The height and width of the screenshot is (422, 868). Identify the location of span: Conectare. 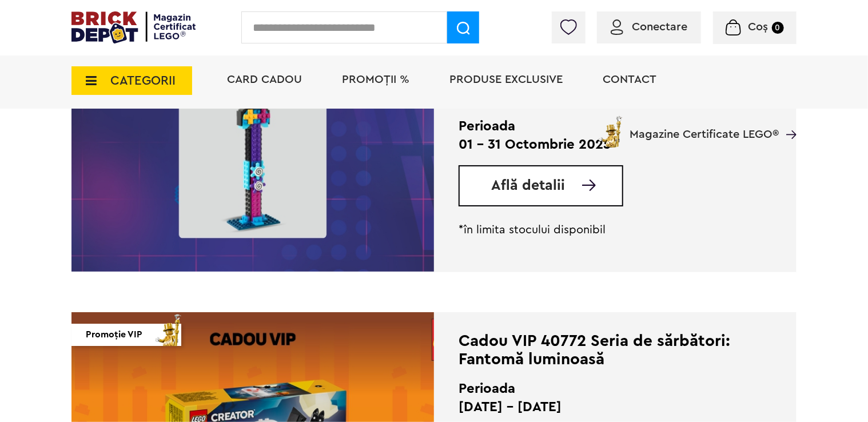
(659, 27).